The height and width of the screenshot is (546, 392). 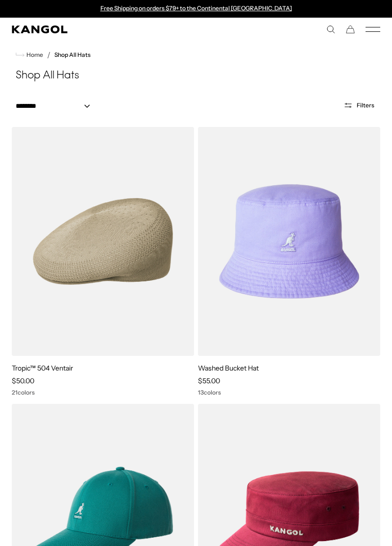 I want to click on button: Cart, so click(x=350, y=29).